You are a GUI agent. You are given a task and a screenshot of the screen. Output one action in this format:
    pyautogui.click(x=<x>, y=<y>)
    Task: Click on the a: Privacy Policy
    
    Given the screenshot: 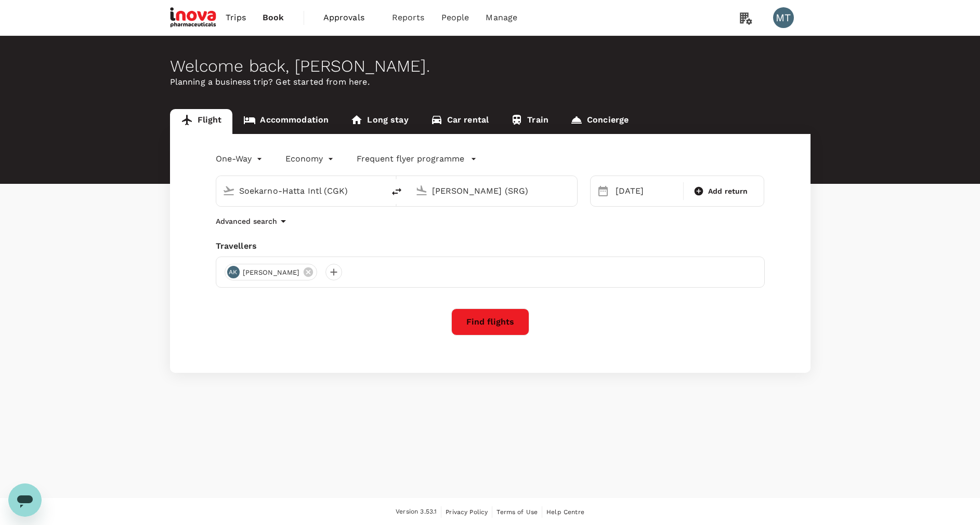 What is the action you would take?
    pyautogui.click(x=466, y=512)
    